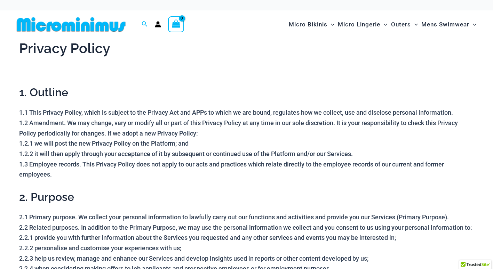 The height and width of the screenshot is (269, 493). I want to click on span: Outers, so click(401, 24).